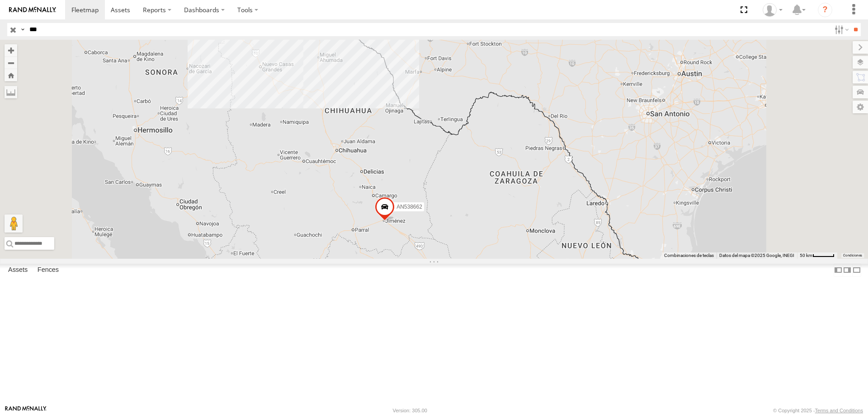 This screenshot has height=415, width=868. Describe the element at coordinates (806, 255) in the screenshot. I see `span: 50 km` at that location.